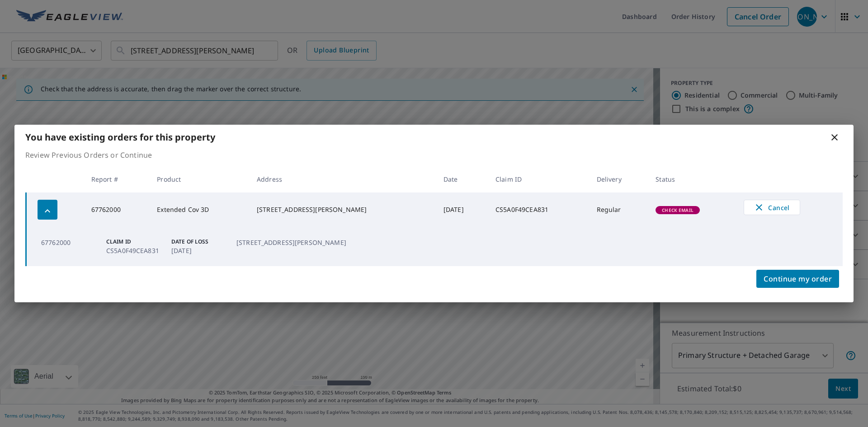  Describe the element at coordinates (199, 242) in the screenshot. I see `p: Date of Loss` at that location.